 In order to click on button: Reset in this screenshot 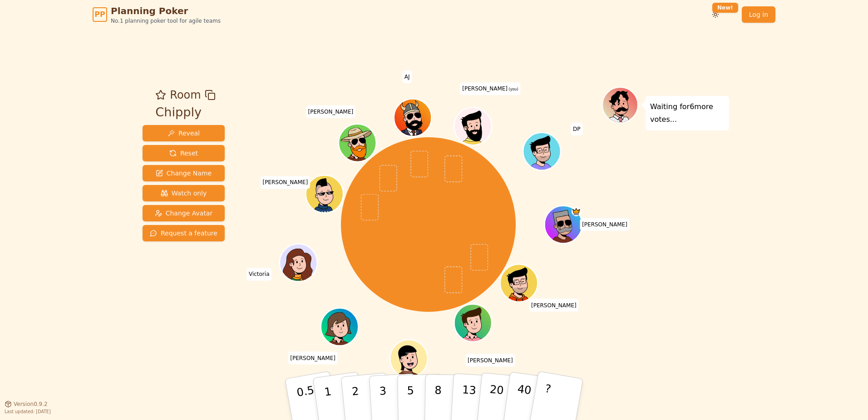, I will do `click(184, 153)`.